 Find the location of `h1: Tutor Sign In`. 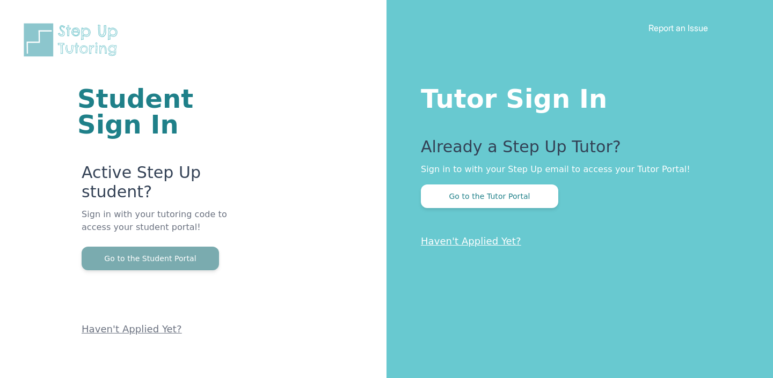

h1: Tutor Sign In is located at coordinates (575, 97).